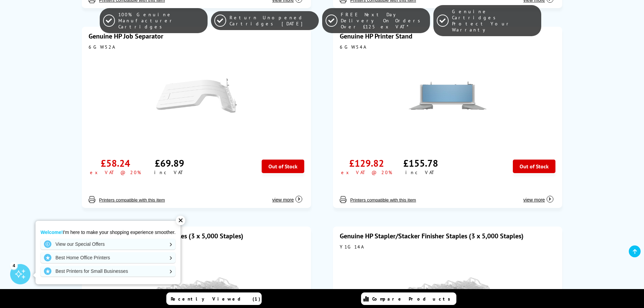 The image size is (644, 308). What do you see at coordinates (14, 265) in the screenshot?
I see `div: 4` at bounding box center [14, 265].